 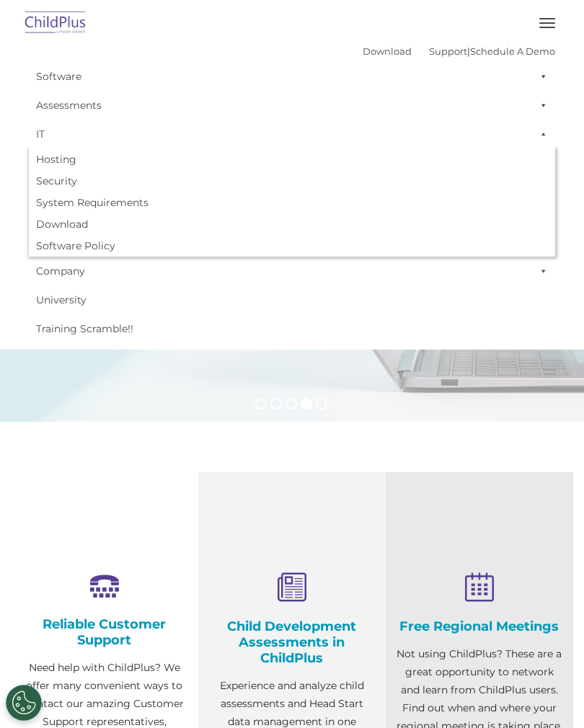 What do you see at coordinates (462, 650) in the screenshot?
I see `div: Chat Widget` at bounding box center [462, 650].